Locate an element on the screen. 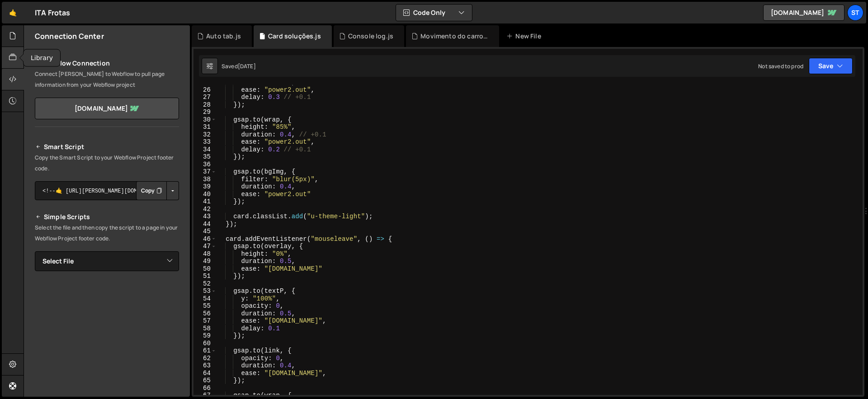  div: St is located at coordinates (855, 13).